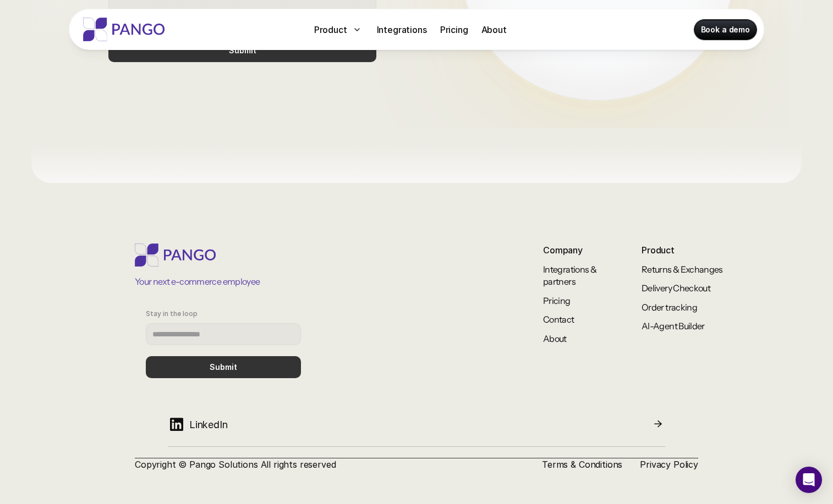 This screenshot has width=833, height=504. What do you see at coordinates (809, 480) in the screenshot?
I see `div: Open Intercom Messenger` at bounding box center [809, 480].